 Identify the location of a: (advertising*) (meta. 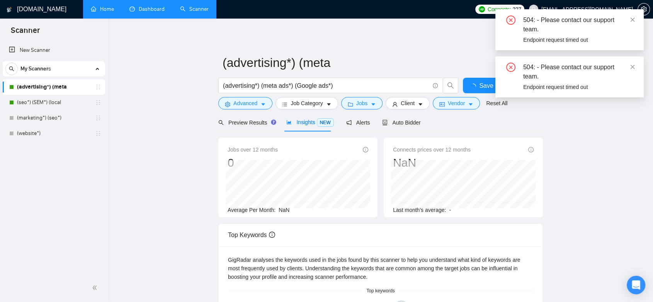
(54, 87).